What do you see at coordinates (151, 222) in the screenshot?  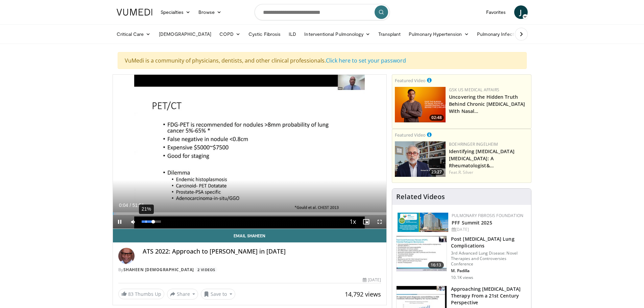 I see `div: Volume Level` at bounding box center [151, 222].